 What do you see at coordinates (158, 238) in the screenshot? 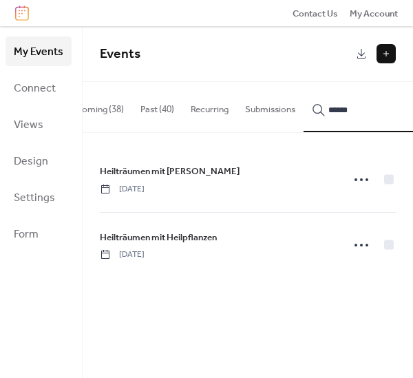
I see `span: Heilträumen mit Heilpflanzen` at bounding box center [158, 238].